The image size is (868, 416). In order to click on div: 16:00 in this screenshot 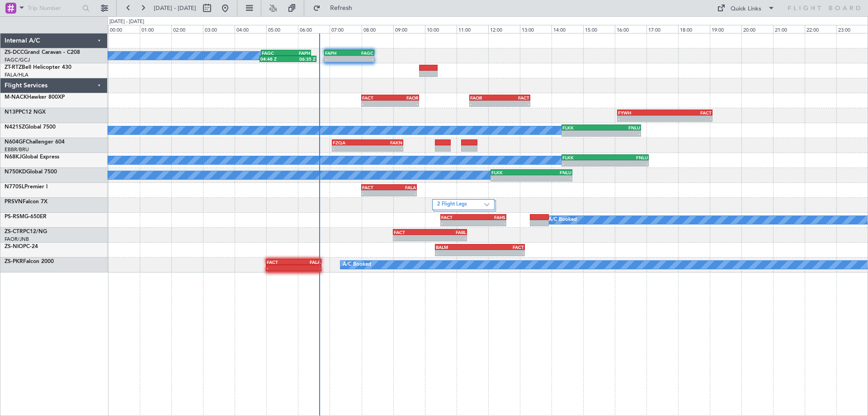, I will do `click(631, 29)`.